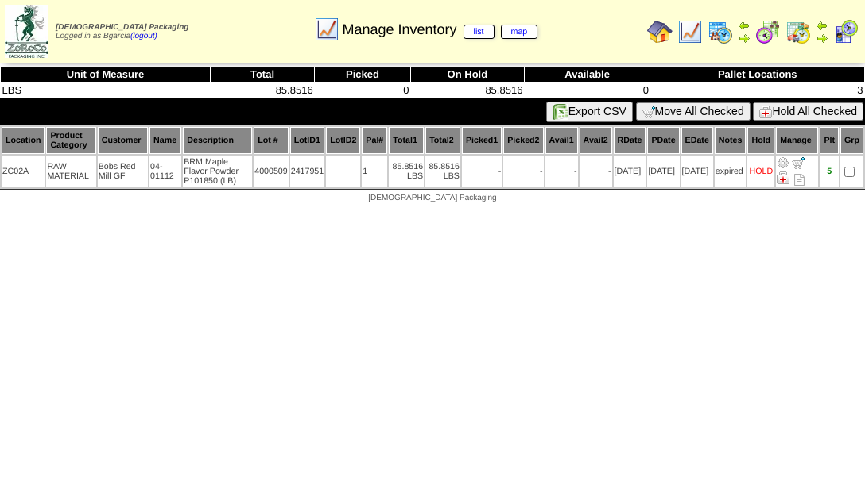  Describe the element at coordinates (851, 141) in the screenshot. I see `th: Grp` at that location.